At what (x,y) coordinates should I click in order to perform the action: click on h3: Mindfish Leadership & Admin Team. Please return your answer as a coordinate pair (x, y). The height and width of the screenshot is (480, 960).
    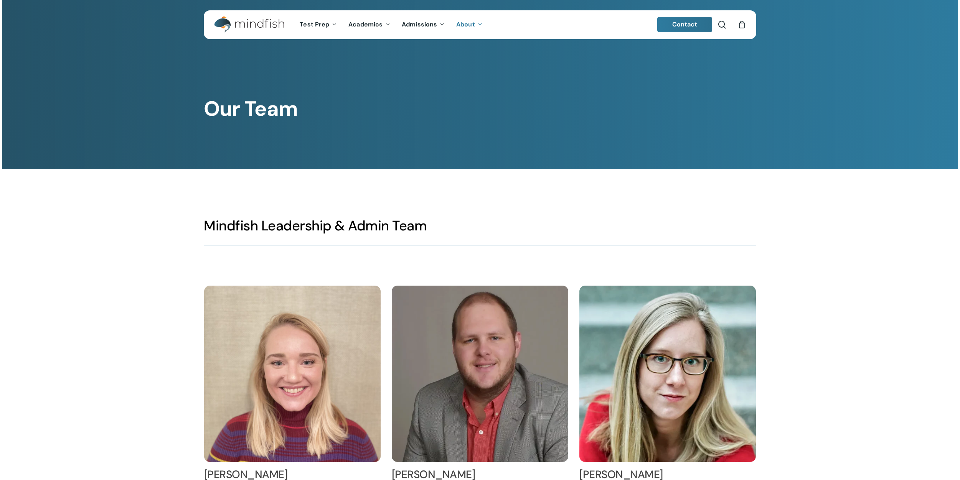
    Looking at the image, I should click on (480, 226).